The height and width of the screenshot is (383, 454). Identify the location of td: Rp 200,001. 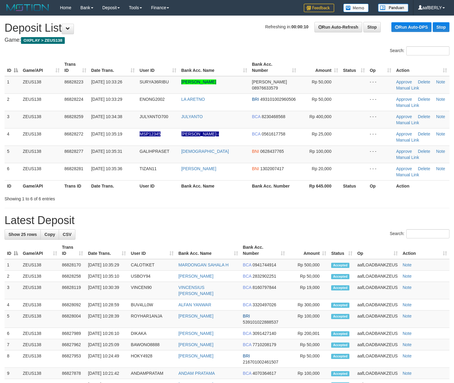
(308, 333).